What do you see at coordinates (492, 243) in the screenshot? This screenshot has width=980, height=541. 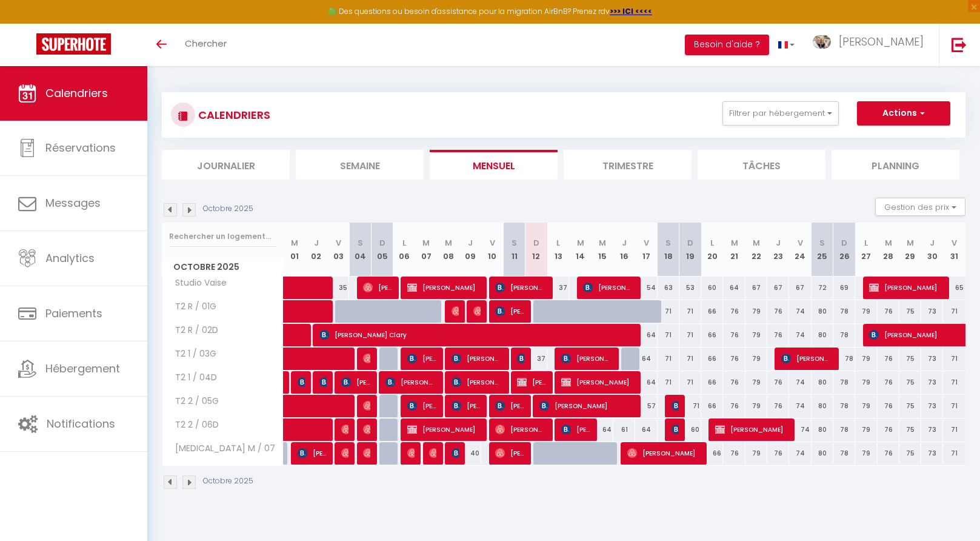 I see `abbr: V` at bounding box center [492, 243].